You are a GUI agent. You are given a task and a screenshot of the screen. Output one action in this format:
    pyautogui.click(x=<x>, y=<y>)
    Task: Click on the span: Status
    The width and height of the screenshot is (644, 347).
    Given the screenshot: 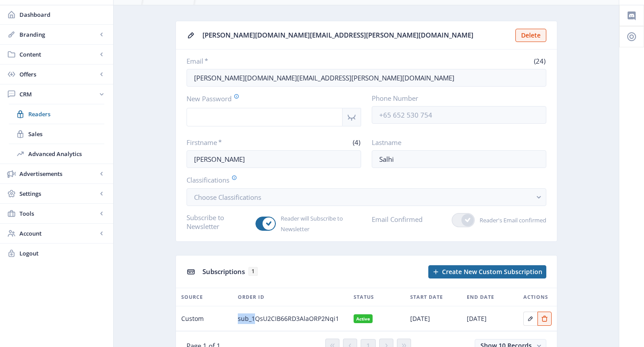 What is the action you would take?
    pyautogui.click(x=364, y=297)
    